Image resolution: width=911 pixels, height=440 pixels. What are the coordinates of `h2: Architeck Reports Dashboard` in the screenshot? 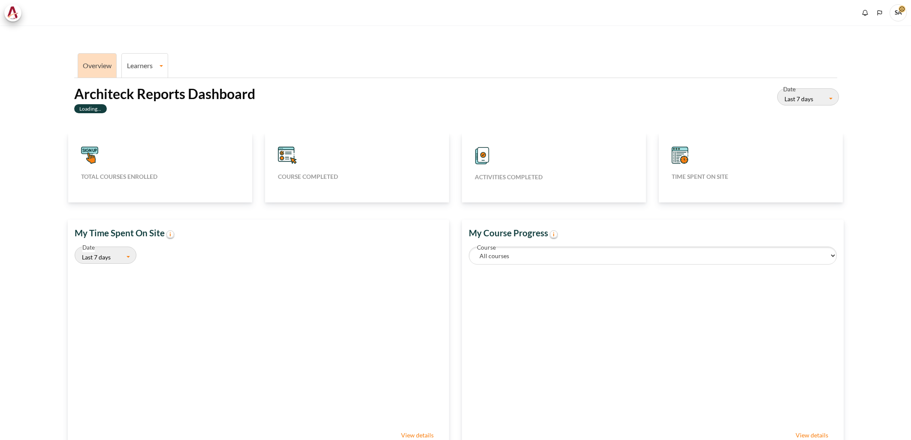 It's located at (165, 94).